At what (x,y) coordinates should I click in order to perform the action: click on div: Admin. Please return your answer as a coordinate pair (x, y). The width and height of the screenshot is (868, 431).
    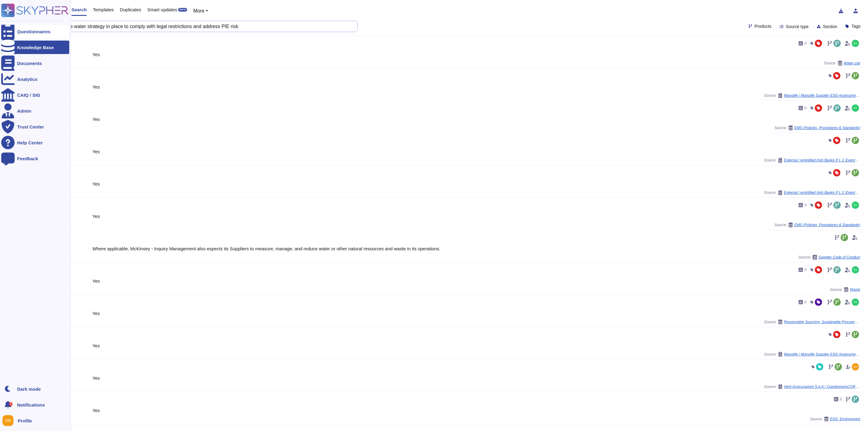
    Looking at the image, I should click on (24, 110).